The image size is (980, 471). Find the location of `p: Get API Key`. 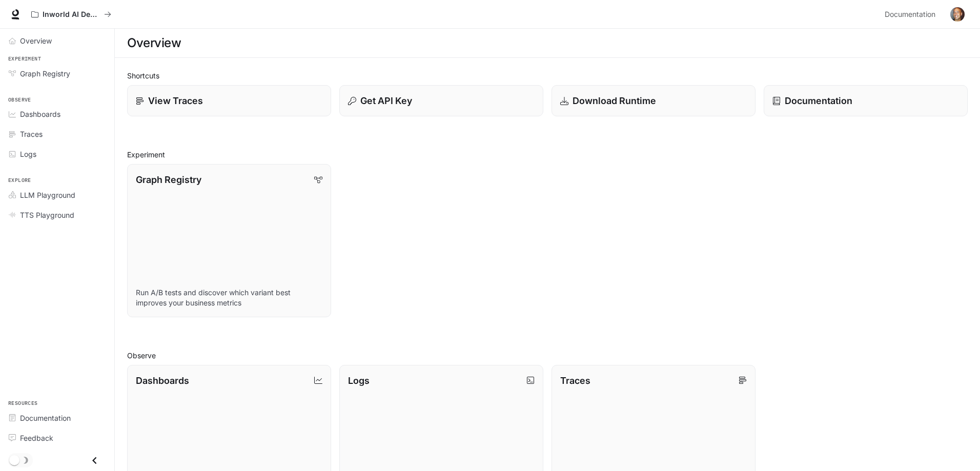

p: Get API Key is located at coordinates (386, 100).